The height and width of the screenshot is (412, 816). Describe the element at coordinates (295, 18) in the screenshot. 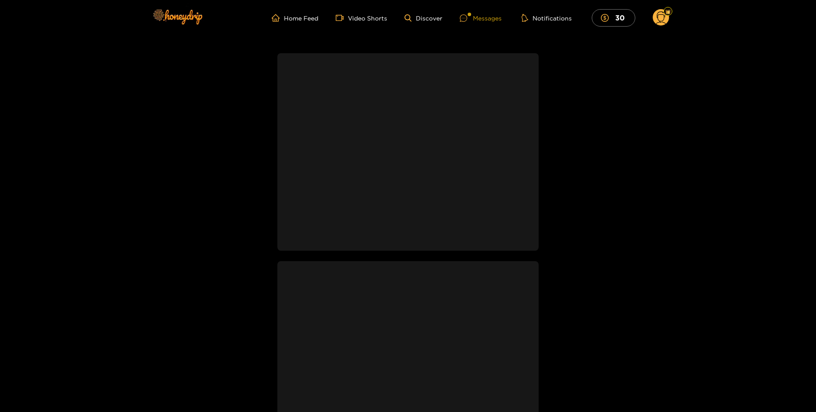

I see `a: Home Feed` at that location.